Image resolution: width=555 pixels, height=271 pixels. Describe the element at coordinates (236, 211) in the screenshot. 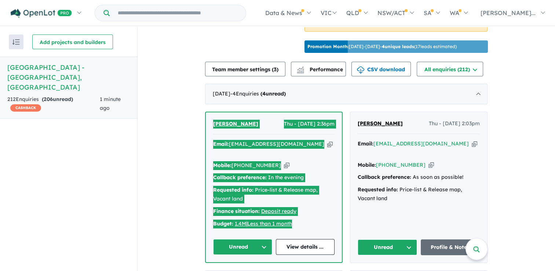

I see `strong: Finance situation:` at that location.